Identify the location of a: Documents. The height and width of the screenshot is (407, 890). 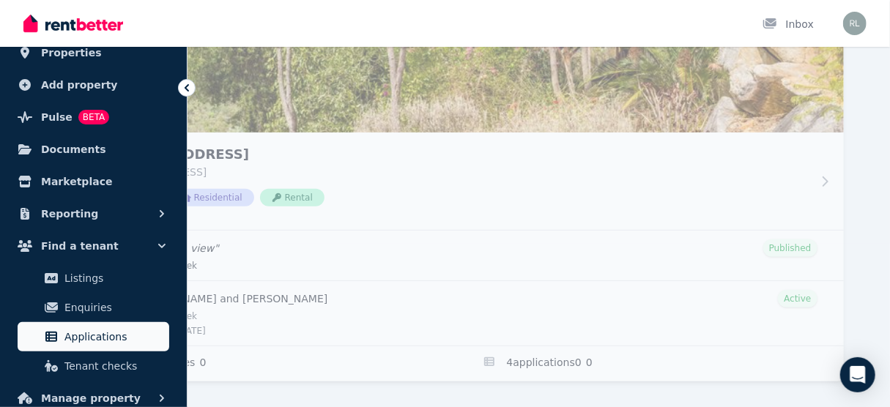
(93, 150).